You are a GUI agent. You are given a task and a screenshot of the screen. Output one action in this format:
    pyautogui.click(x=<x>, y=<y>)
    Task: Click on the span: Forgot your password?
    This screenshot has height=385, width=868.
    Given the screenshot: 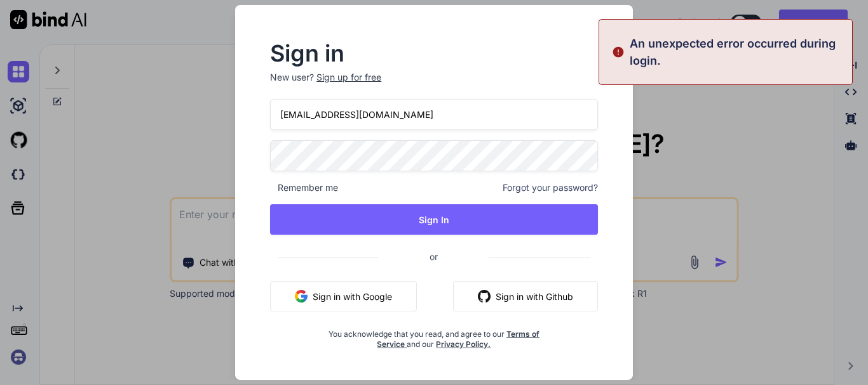 What is the action you would take?
    pyautogui.click(x=551, y=188)
    